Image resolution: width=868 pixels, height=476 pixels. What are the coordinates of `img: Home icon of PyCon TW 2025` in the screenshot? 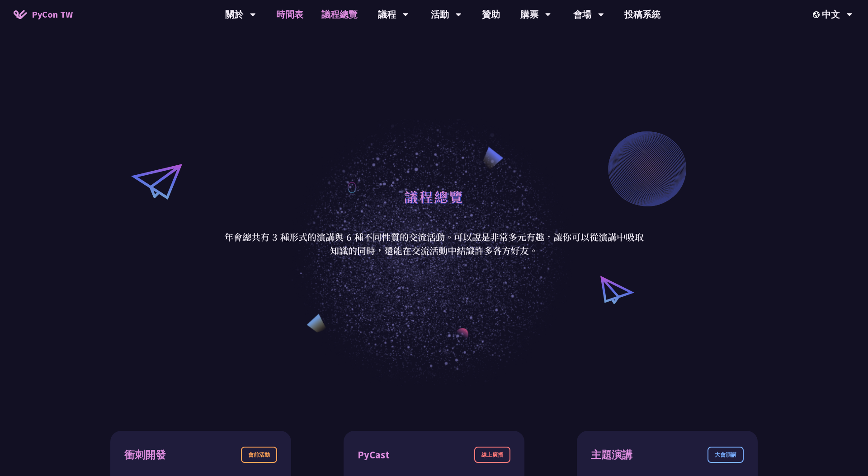 It's located at (20, 14).